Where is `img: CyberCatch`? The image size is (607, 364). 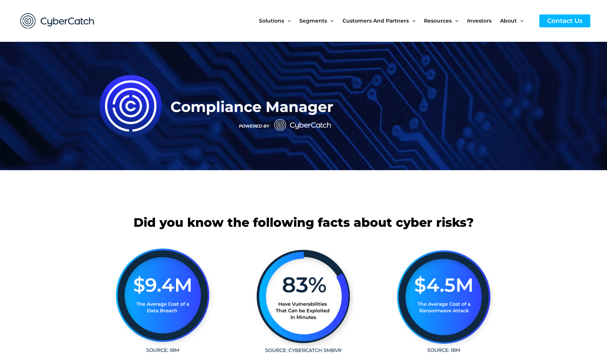
img: CyberCatch is located at coordinates (58, 21).